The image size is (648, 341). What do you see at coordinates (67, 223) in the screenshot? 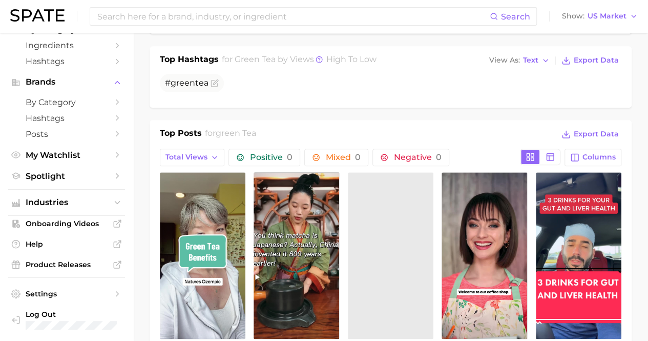
I see `a: Onboarding Videos` at bounding box center [67, 223].